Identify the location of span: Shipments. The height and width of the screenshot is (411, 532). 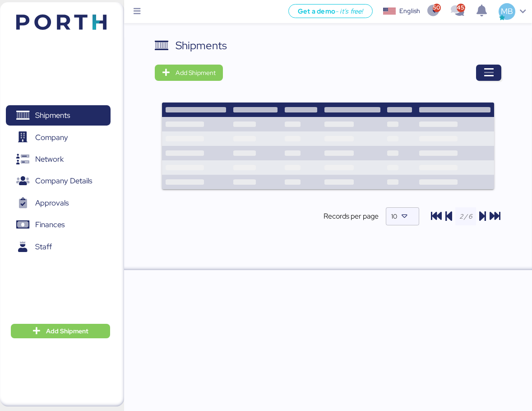
(52, 115).